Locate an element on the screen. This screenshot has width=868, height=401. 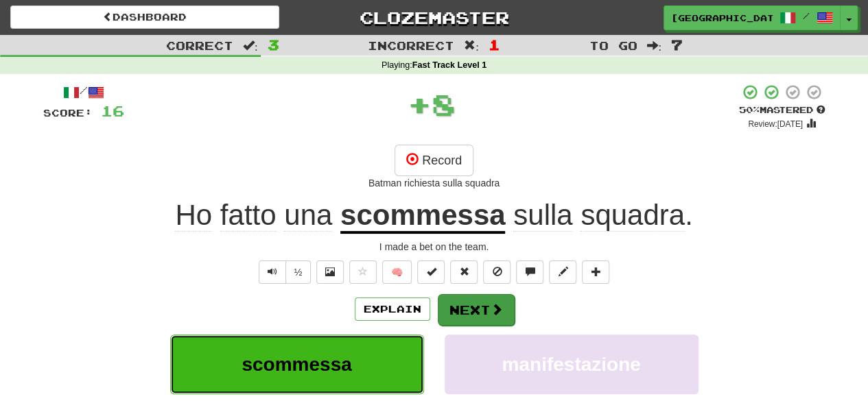
span: manifestazione is located at coordinates (571, 364).